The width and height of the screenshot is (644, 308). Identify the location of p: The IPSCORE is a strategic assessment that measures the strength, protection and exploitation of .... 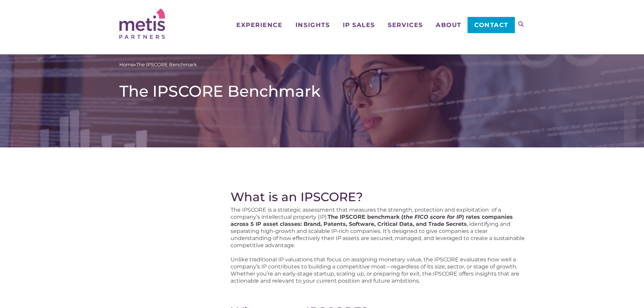
(378, 227).